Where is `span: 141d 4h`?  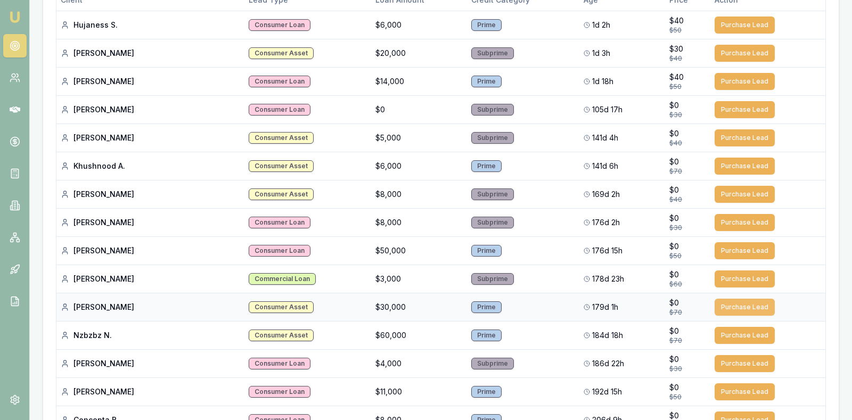
span: 141d 4h is located at coordinates (605, 138).